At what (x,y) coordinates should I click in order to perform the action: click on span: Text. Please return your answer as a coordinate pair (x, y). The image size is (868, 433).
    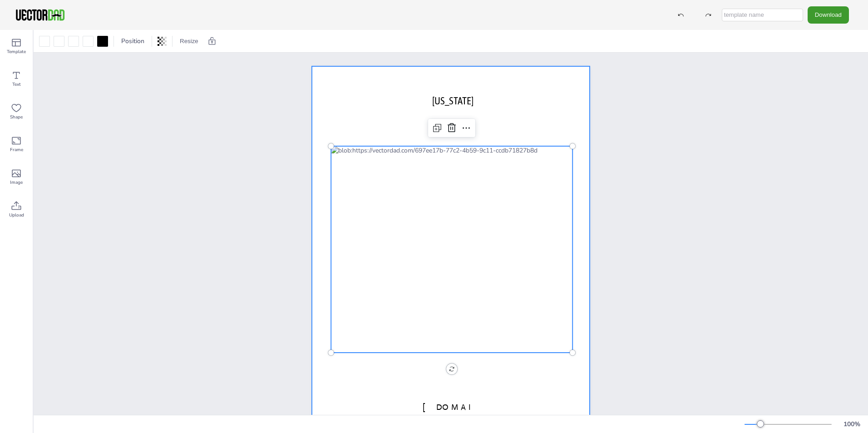
    Looking at the image, I should click on (16, 84).